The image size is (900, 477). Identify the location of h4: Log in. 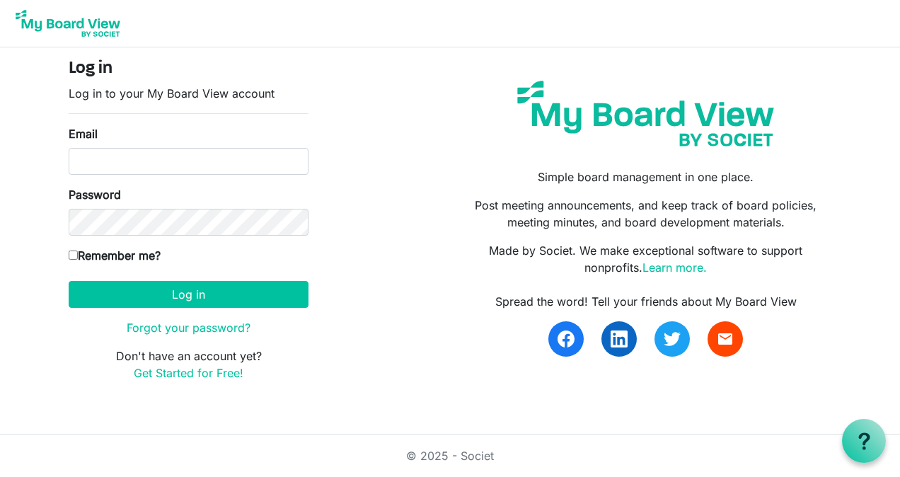
(188, 69).